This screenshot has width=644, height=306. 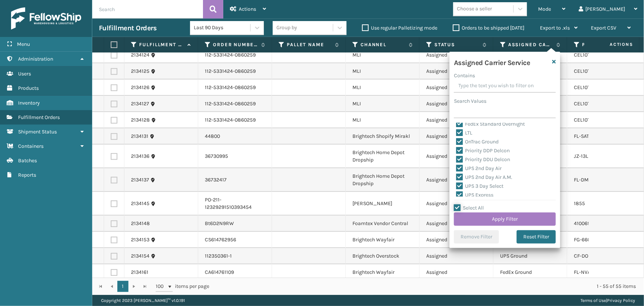 What do you see at coordinates (235, 240) in the screenshot?
I see `td: CS614762956` at bounding box center [235, 240].